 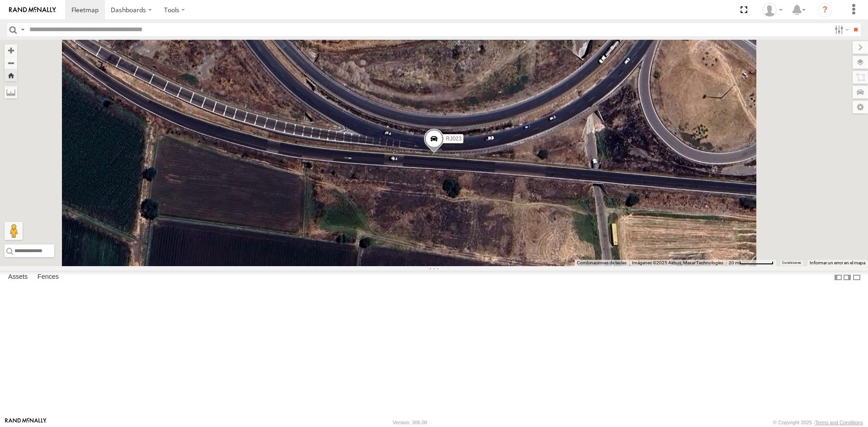 What do you see at coordinates (678, 262) in the screenshot?
I see `span: Imágenes ©2025 Airbus, Maxar Technologies` at bounding box center [678, 262].